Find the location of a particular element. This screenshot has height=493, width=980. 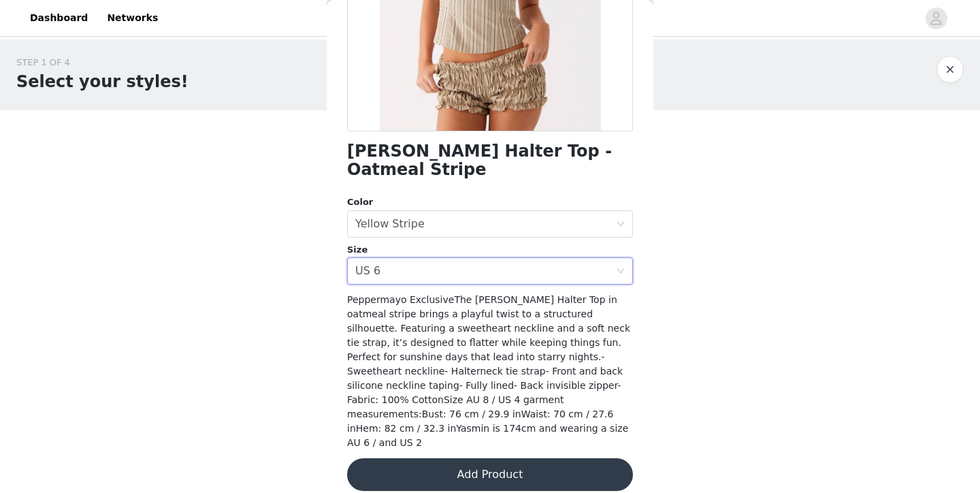

div: avatar is located at coordinates (936, 18).